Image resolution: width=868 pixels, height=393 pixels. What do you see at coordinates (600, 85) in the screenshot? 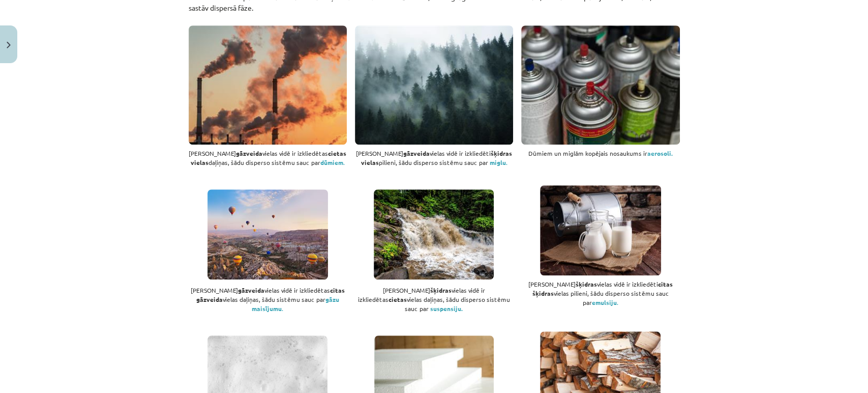
I see `img: Shutterstock_651172438_aerosol_aerosoli.jpg` at bounding box center [600, 85].